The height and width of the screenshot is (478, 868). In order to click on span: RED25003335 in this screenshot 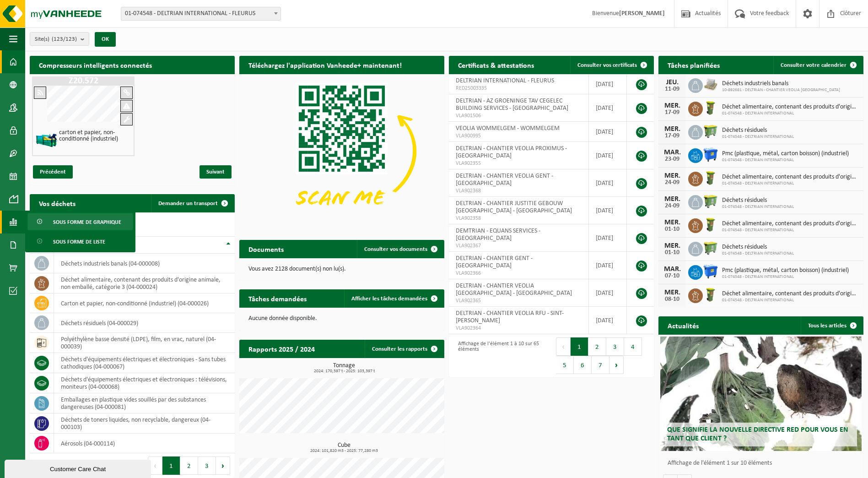, I will do `click(519, 88)`.